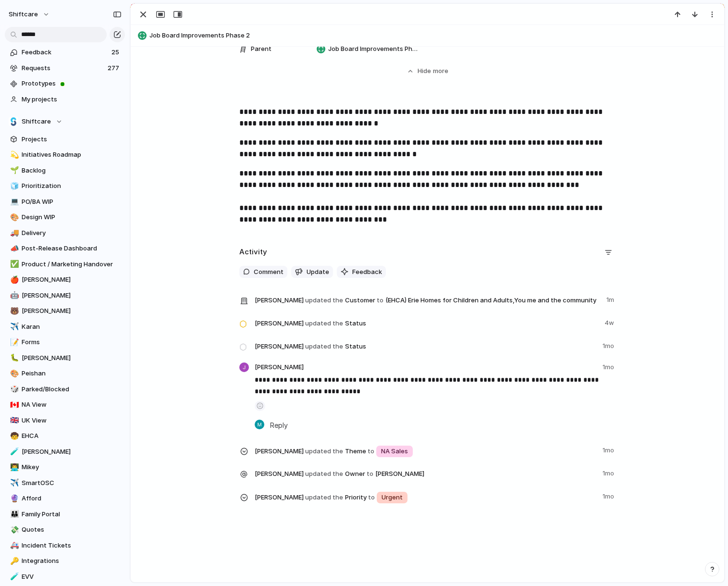  Describe the element at coordinates (65, 233) in the screenshot. I see `a: 🚚Delivery` at that location.